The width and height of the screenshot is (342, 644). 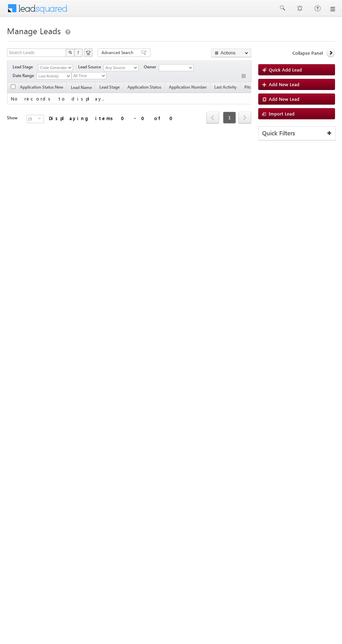 What do you see at coordinates (41, 87) in the screenshot?
I see `span: Application Status New` at bounding box center [41, 87].